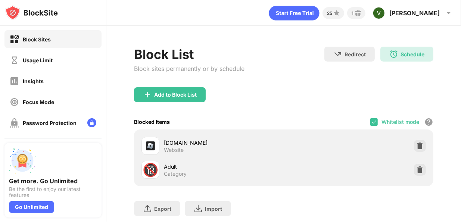 The image size is (461, 222). What do you see at coordinates (38, 60) in the screenshot?
I see `div: Usage Limit` at bounding box center [38, 60].